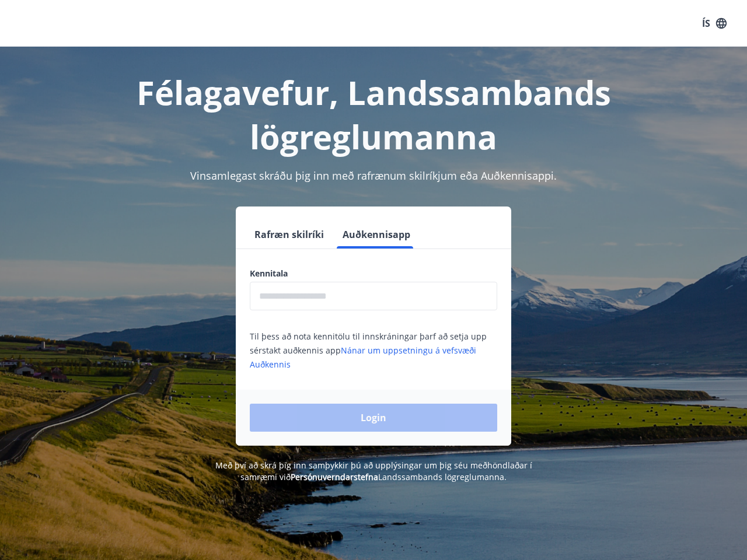 Image resolution: width=747 pixels, height=560 pixels. I want to click on a: Persónuverndarstefna, so click(335, 476).